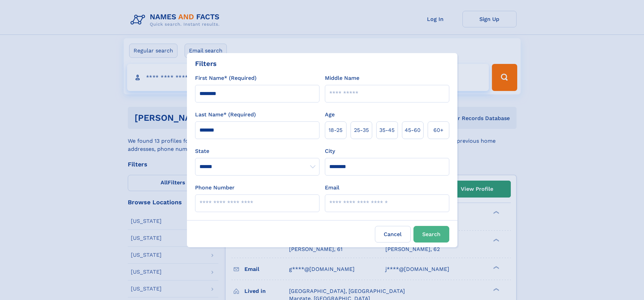 This screenshot has width=644, height=300. What do you see at coordinates (257, 151) in the screenshot?
I see `label: State` at bounding box center [257, 151].